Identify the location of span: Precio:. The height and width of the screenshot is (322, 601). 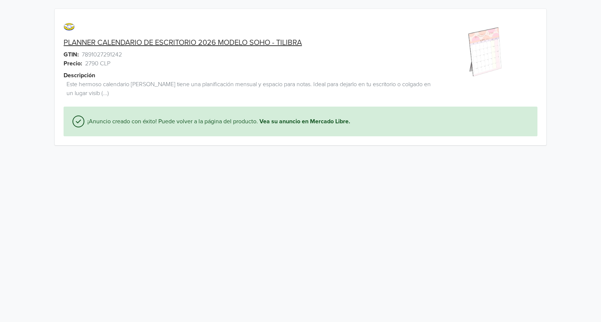
(73, 64).